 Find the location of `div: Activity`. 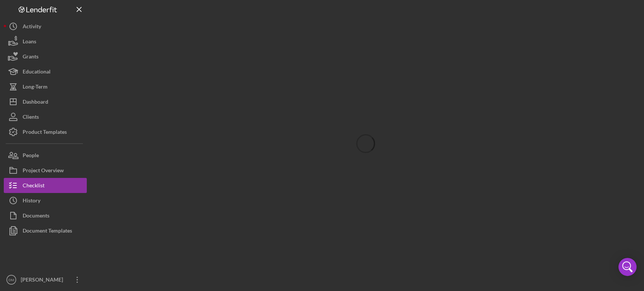

div: Activity is located at coordinates (31, 27).